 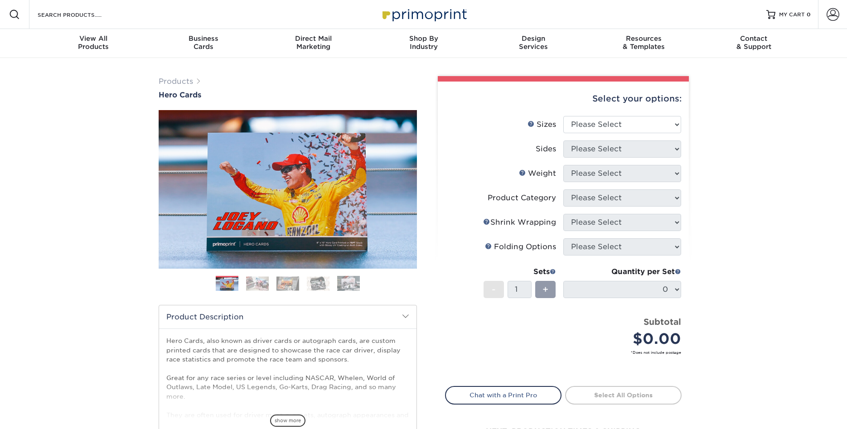 What do you see at coordinates (203, 39) in the screenshot?
I see `span: Business` at bounding box center [203, 39].